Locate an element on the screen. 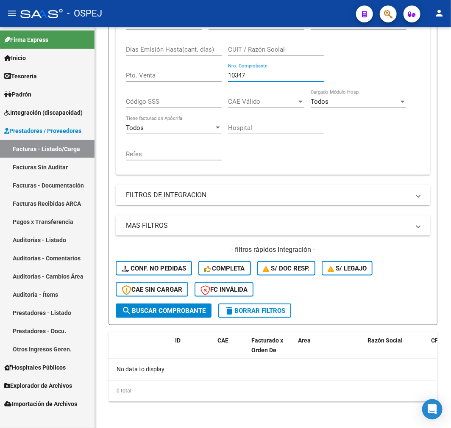 The height and width of the screenshot is (428, 451). button: FC Inválida is located at coordinates (224, 290).